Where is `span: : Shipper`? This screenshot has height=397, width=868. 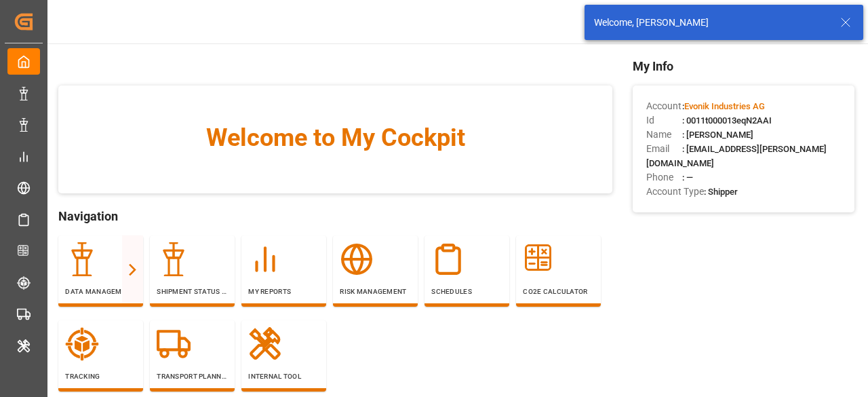 span: : Shipper is located at coordinates (720, 191).